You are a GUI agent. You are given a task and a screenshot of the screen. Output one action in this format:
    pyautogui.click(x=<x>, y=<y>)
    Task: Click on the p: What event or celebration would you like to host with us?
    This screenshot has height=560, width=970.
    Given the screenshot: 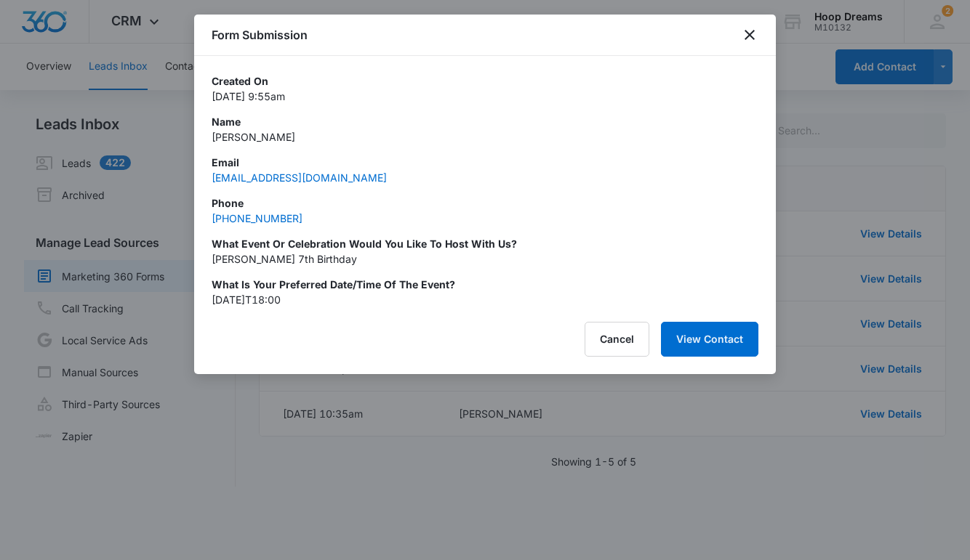 What is the action you would take?
    pyautogui.click(x=485, y=243)
    